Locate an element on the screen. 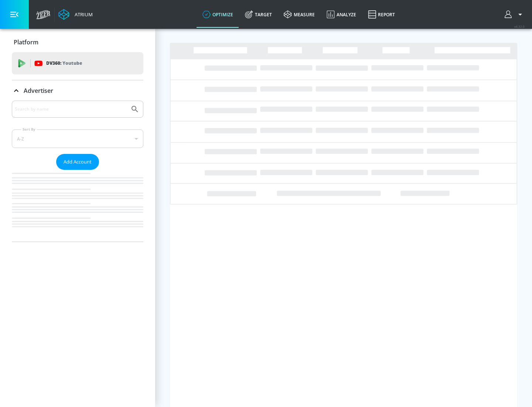  span: v 4.32.0 is located at coordinates (520, 26).